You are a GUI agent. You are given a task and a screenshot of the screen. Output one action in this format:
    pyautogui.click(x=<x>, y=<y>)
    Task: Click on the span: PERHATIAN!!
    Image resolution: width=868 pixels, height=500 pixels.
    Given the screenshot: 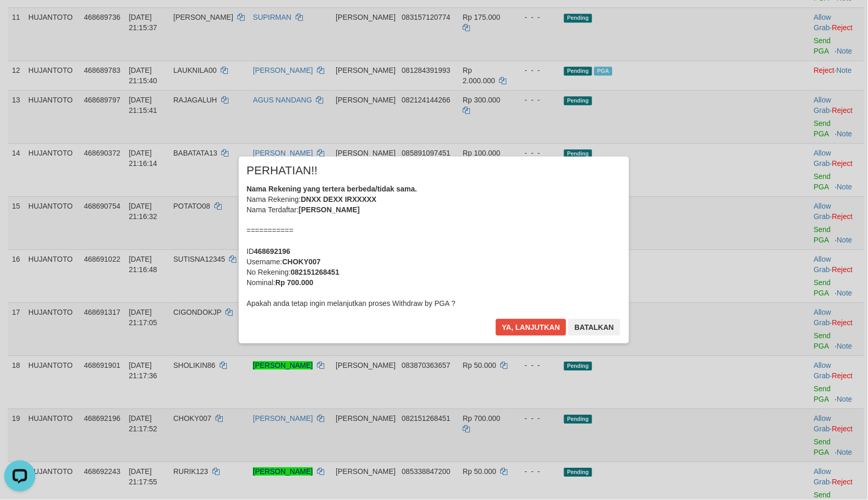 What is the action you would take?
    pyautogui.click(x=282, y=170)
    